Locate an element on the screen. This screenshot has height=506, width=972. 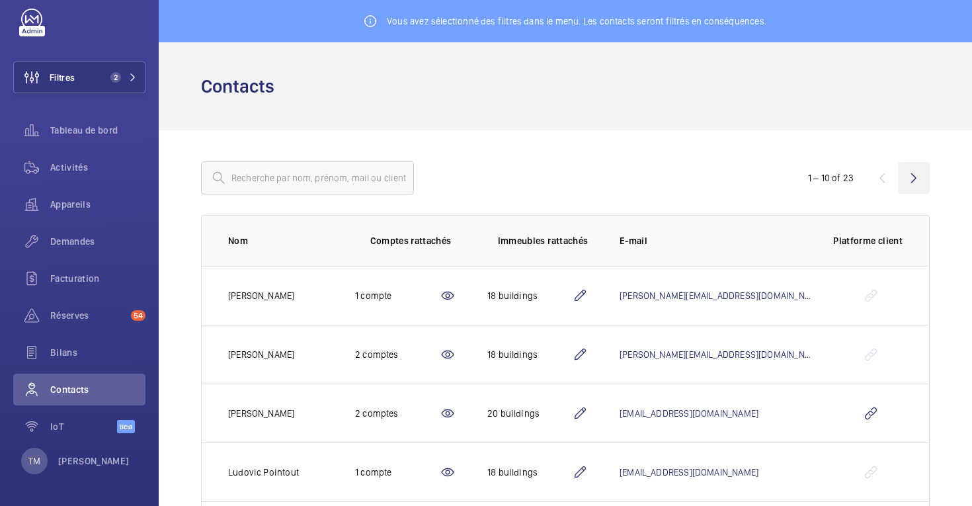
h1: Contacts is located at coordinates (241, 86).